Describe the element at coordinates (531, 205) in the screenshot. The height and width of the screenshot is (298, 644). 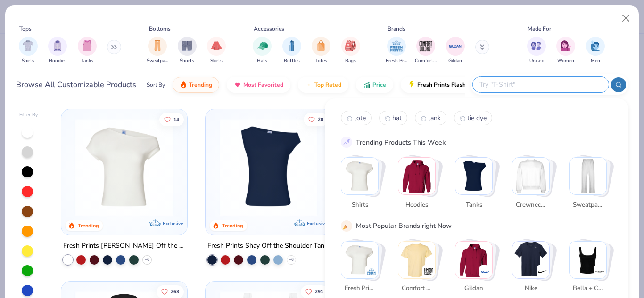
I see `span: Crewnecks` at that location.